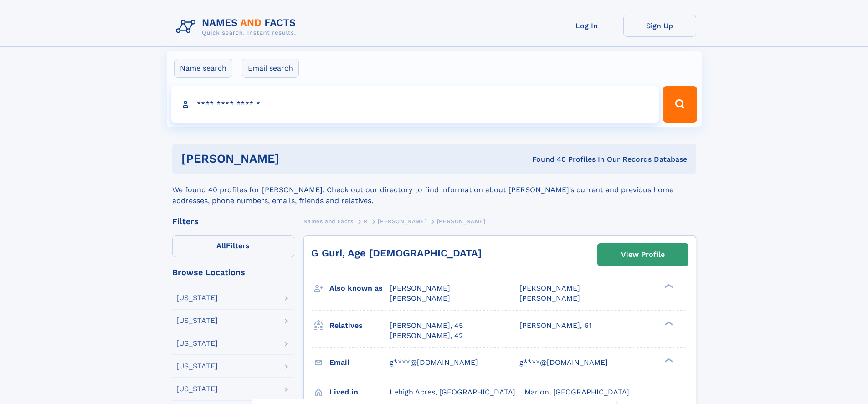 Image resolution: width=868 pixels, height=404 pixels. What do you see at coordinates (270, 68) in the screenshot?
I see `label: Email search` at bounding box center [270, 68].